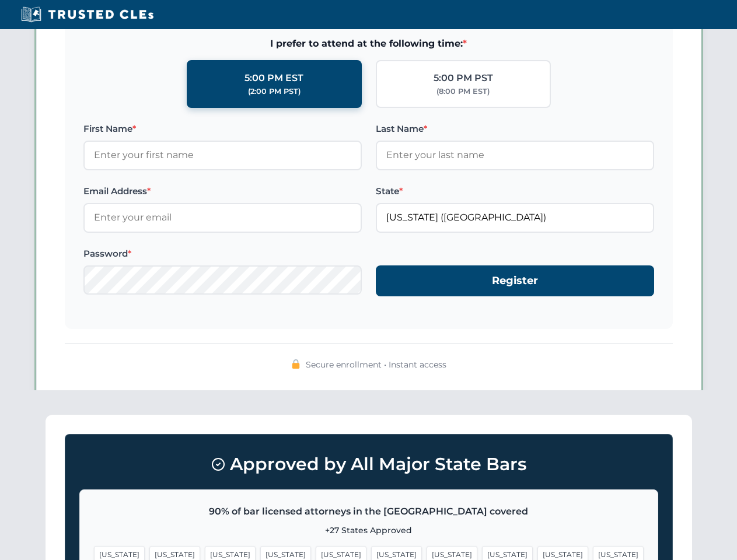 This screenshot has width=737, height=560. Describe the element at coordinates (222, 155) in the screenshot. I see `input: Enter your first name` at that location.